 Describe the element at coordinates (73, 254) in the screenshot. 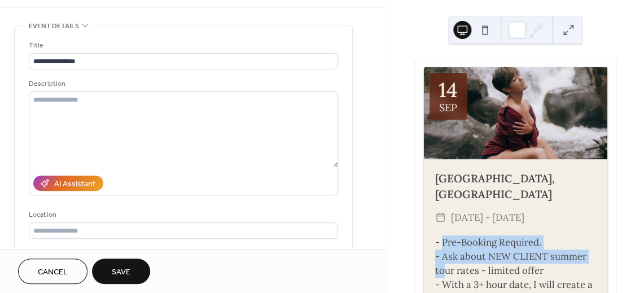

I see `span: Link to Google Maps` at that location.